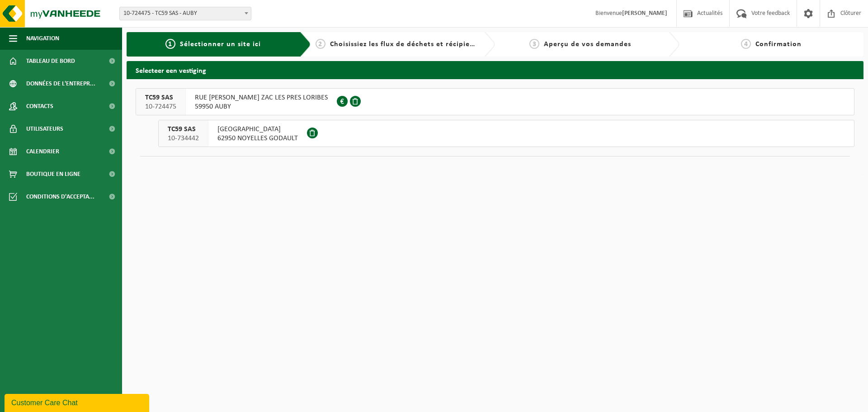 This screenshot has height=412, width=868. I want to click on span: Aperçu de vos demandes, so click(587, 44).